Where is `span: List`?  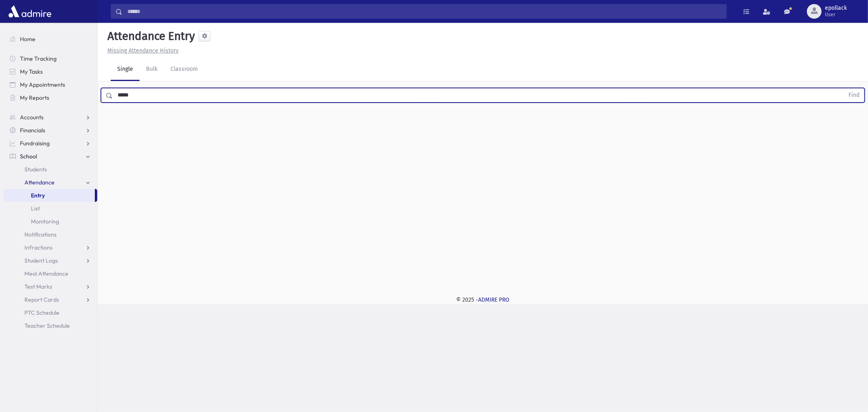
span: List is located at coordinates (36, 209).